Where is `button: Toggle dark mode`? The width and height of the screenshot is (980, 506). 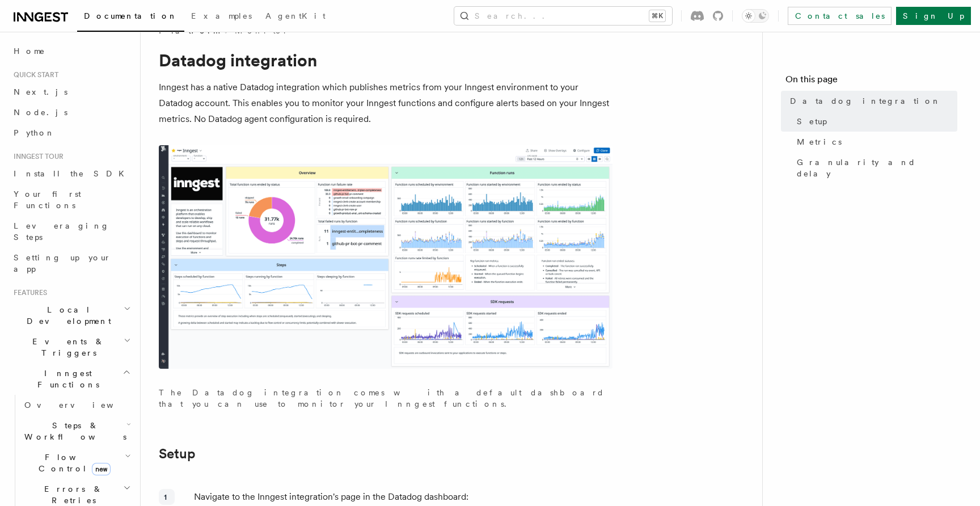 button: Toggle dark mode is located at coordinates (755, 16).